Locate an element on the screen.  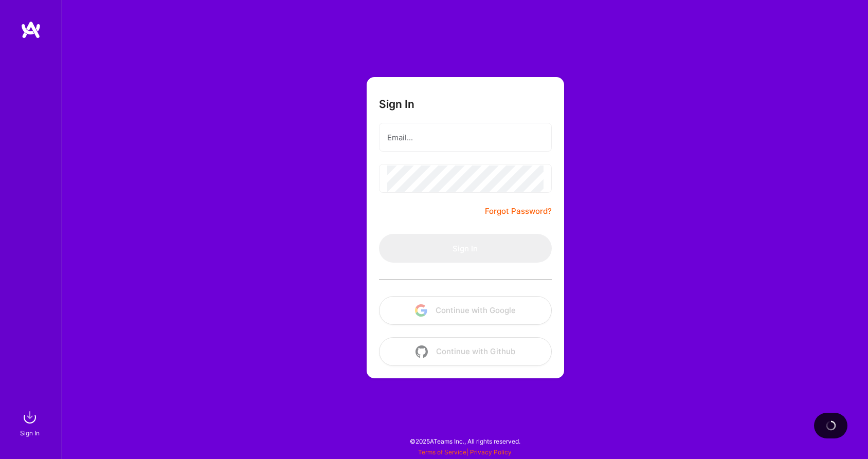
a: Terms of Service is located at coordinates (442, 452).